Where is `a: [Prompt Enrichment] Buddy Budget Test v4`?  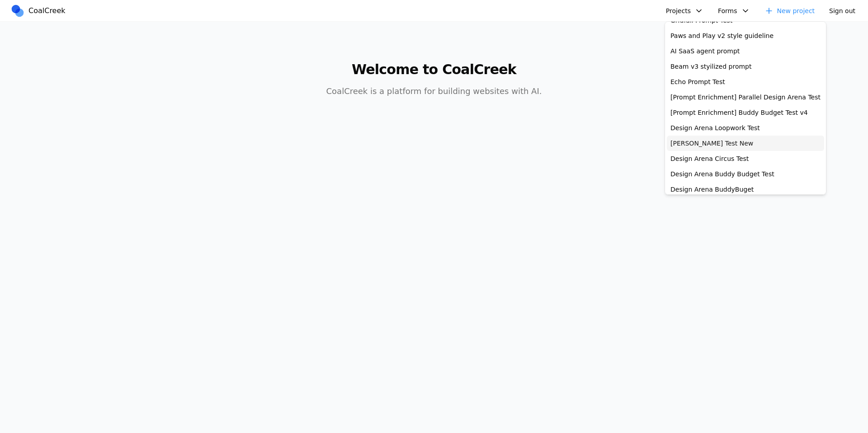 a: [Prompt Enrichment] Buddy Budget Test v4 is located at coordinates (745, 113).